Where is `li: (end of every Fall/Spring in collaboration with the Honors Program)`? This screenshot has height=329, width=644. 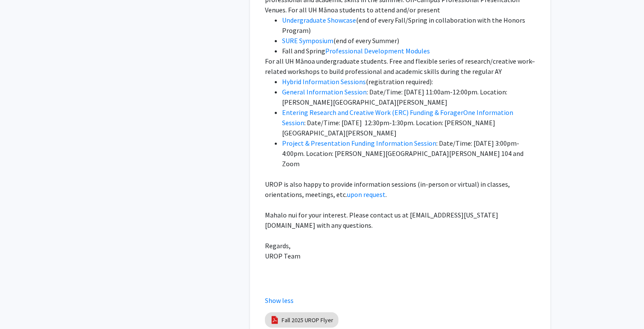 li: (end of every Fall/Spring in collaboration with the Honors Program) is located at coordinates (408, 25).